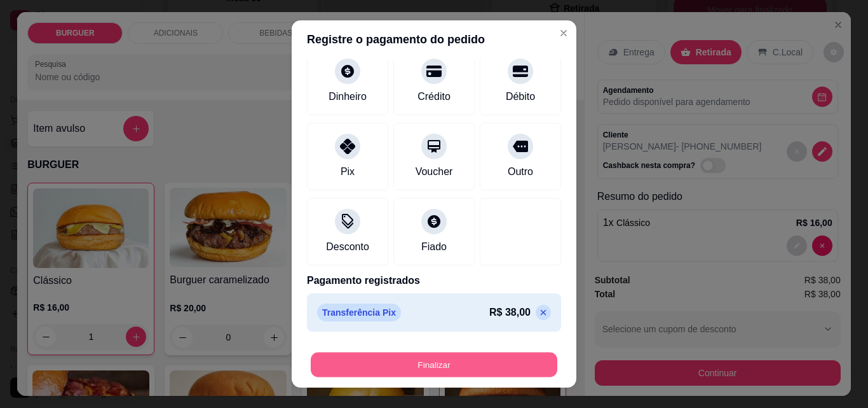  I want to click on div: Crédito, so click(434, 97).